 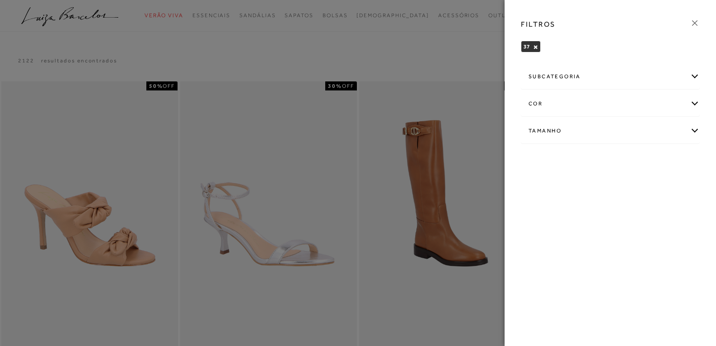 I want to click on div: cor, so click(x=611, y=104).